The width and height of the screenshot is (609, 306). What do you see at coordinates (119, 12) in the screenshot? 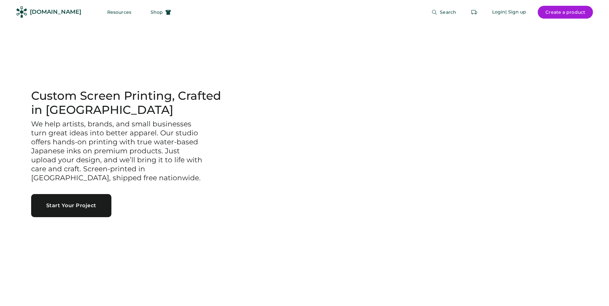
I see `button: Resources` at bounding box center [119, 12].